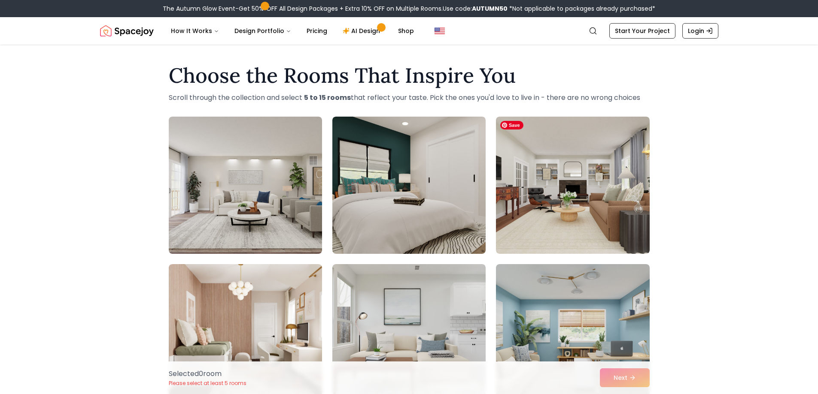 This screenshot has width=818, height=394. I want to click on span: Save, so click(512, 125).